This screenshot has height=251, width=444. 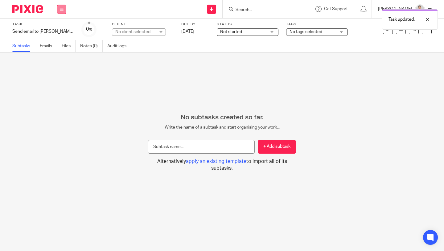 I want to click on a: Emails, so click(x=48, y=46).